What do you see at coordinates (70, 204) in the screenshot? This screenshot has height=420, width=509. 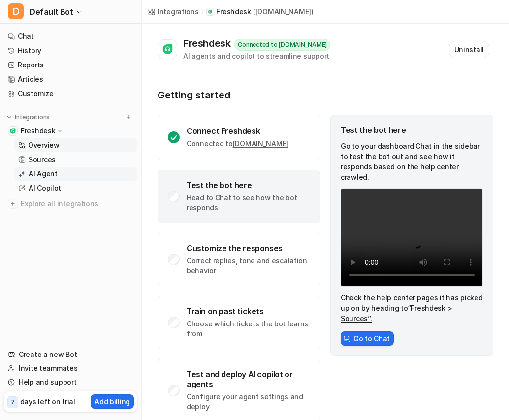 I see `a: Explore all integrations` at bounding box center [70, 204].